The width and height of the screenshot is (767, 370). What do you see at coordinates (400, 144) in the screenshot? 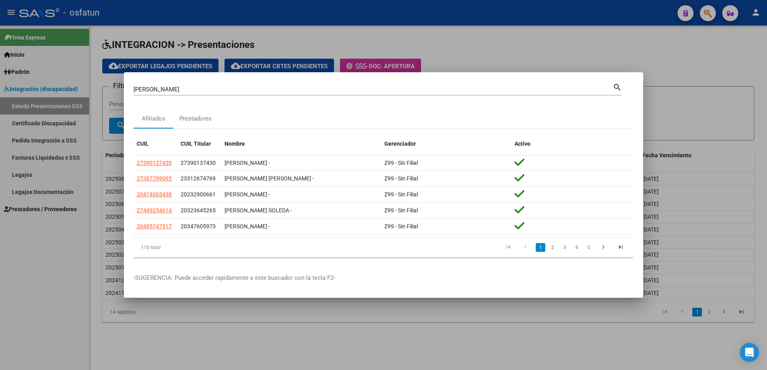
I see `span: Gerenciador` at bounding box center [400, 144].